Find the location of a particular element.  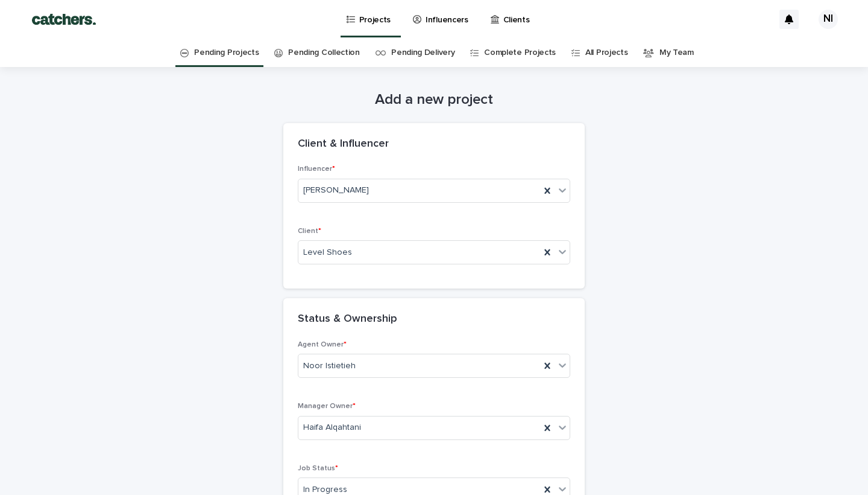

span: Manager Owner is located at coordinates (327, 406).